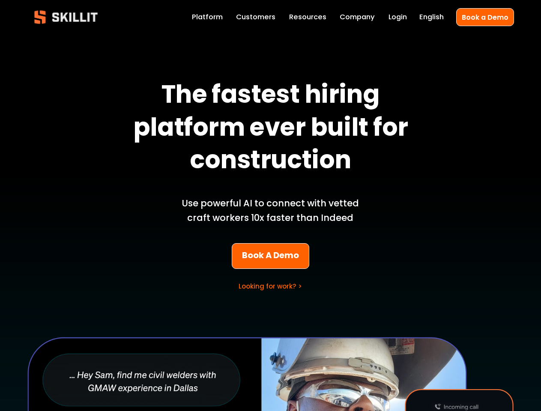 This screenshot has height=411, width=541. What do you see at coordinates (66, 17) in the screenshot?
I see `a: Skillit` at bounding box center [66, 17].